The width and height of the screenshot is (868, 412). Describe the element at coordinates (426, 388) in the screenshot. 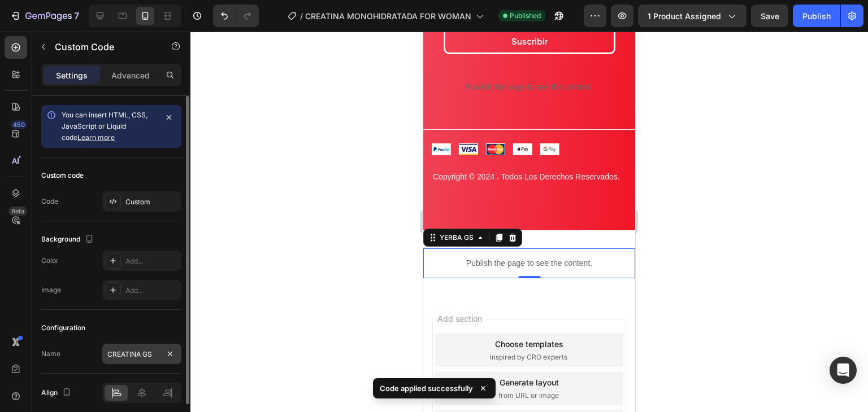

I see `p: Code applied successfully` at that location.